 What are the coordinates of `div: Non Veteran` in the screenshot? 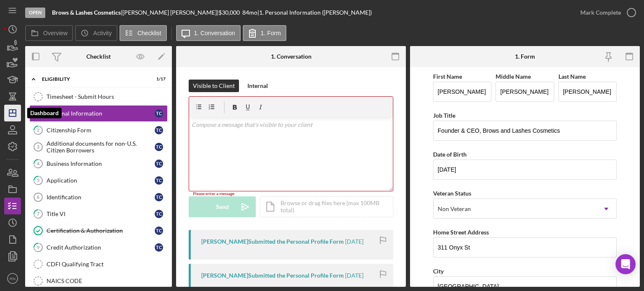 It's located at (454, 209).